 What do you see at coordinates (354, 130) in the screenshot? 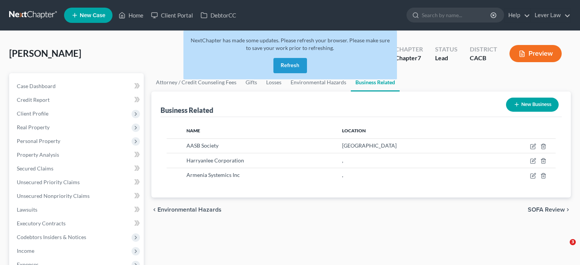
I see `span: Location` at bounding box center [354, 130].